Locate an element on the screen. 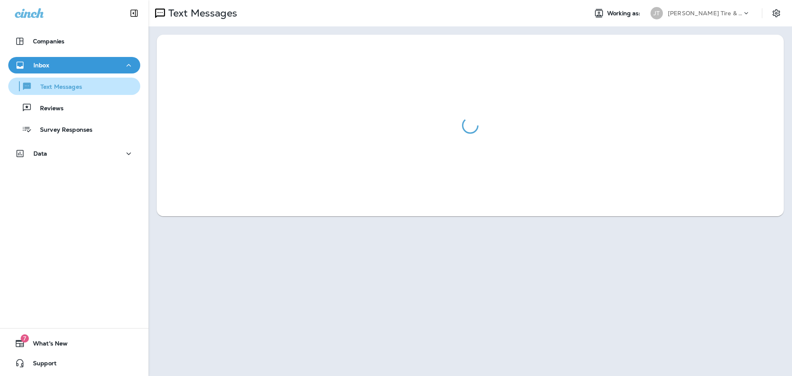 This screenshot has height=376, width=792. p: Reviews is located at coordinates (47, 108).